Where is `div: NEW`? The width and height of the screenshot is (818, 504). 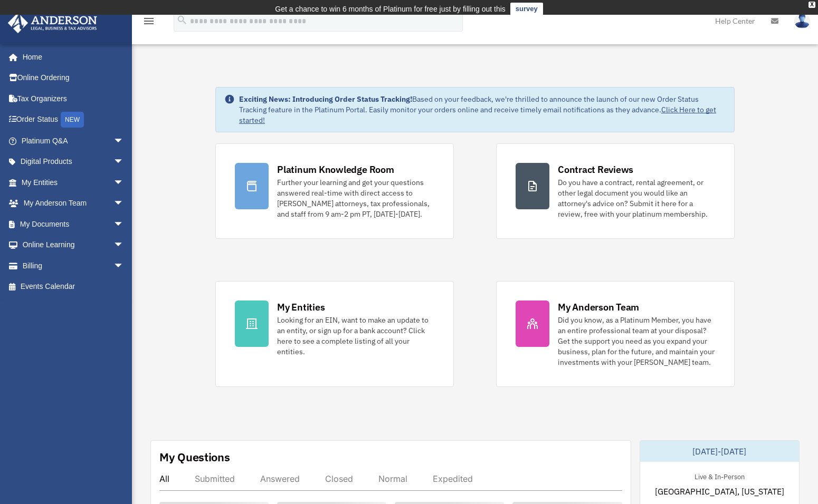 div: NEW is located at coordinates (72, 120).